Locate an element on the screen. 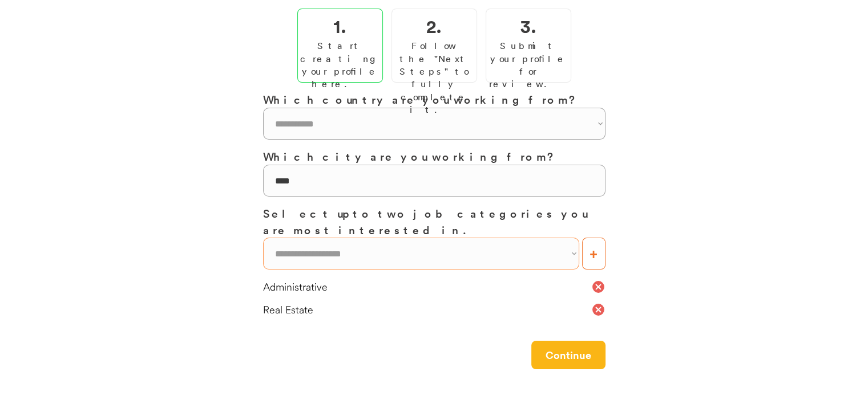 The image size is (868, 396). div: Real Estate is located at coordinates (427, 310).